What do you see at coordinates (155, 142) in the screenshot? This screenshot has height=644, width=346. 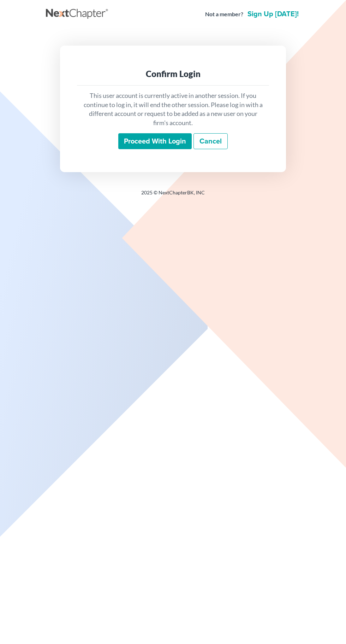 I see `input: Proceed with login` at bounding box center [155, 142].